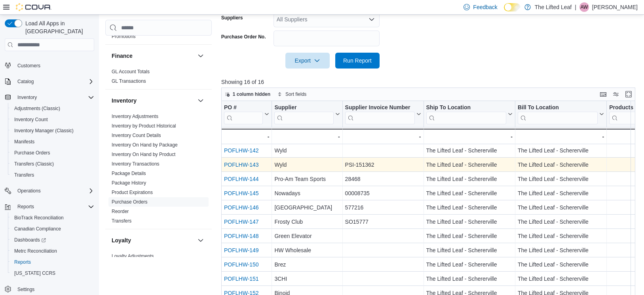 The image size is (644, 295). I want to click on button: Operations, so click(50, 191).